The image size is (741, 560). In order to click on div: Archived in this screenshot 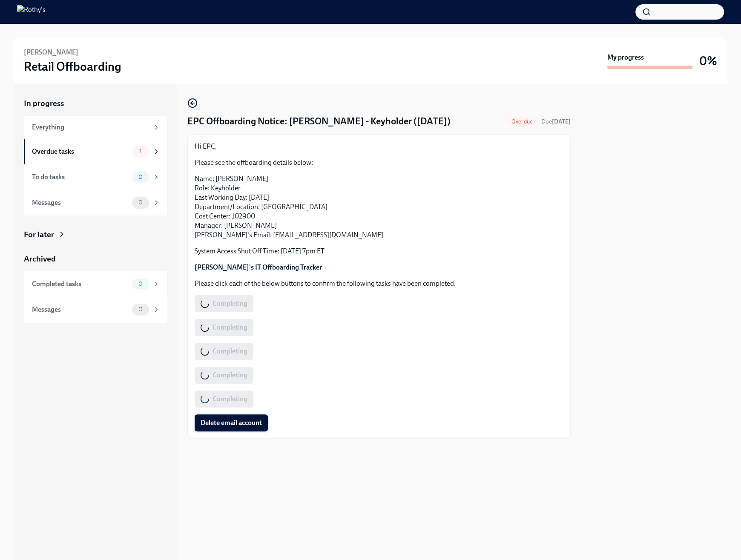, I will do `click(95, 259)`.